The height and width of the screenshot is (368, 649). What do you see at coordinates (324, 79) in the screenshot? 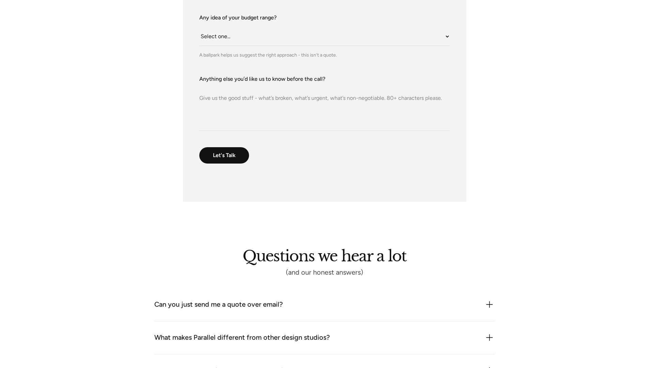
I see `label: Anything else you’d like us to know before the call?` at bounding box center [324, 79].